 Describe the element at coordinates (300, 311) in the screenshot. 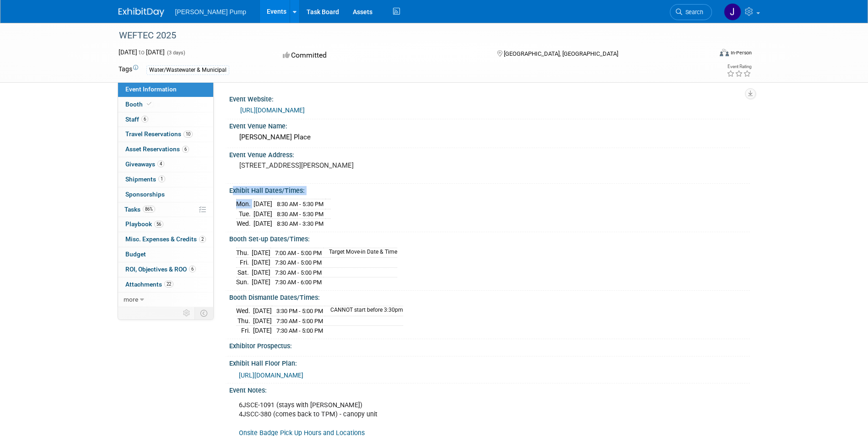

I see `span: 3:30 PM - 5:00 PM` at that location.